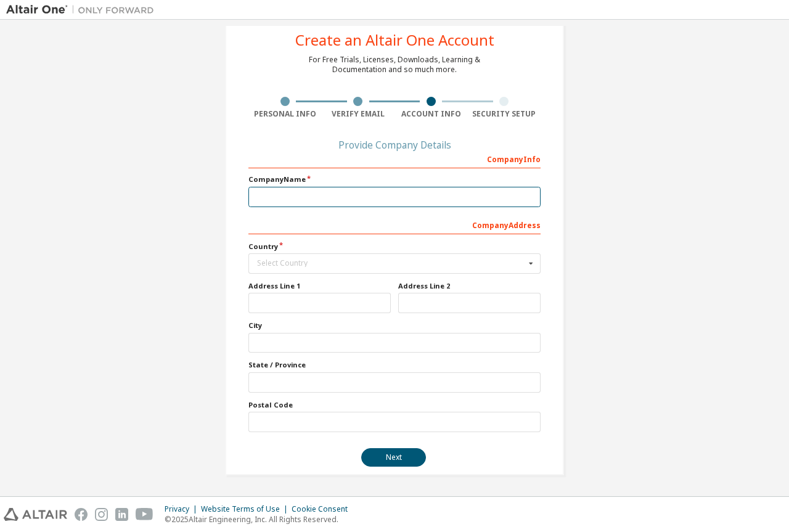  I want to click on img: youtube.svg, so click(144, 514).